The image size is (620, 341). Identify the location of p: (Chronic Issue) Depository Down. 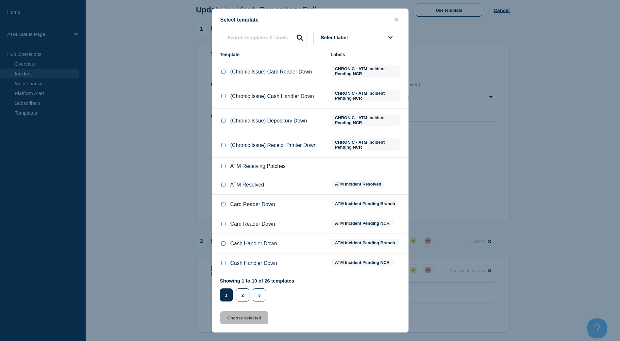
(269, 121).